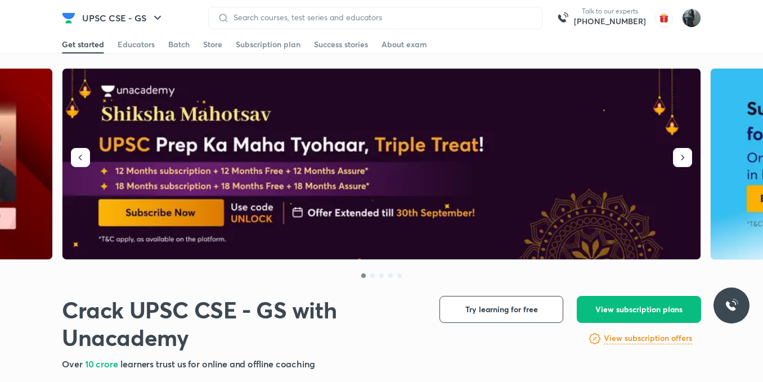 Image resolution: width=763 pixels, height=382 pixels. What do you see at coordinates (563, 18) in the screenshot?
I see `img: call-us` at bounding box center [563, 18].